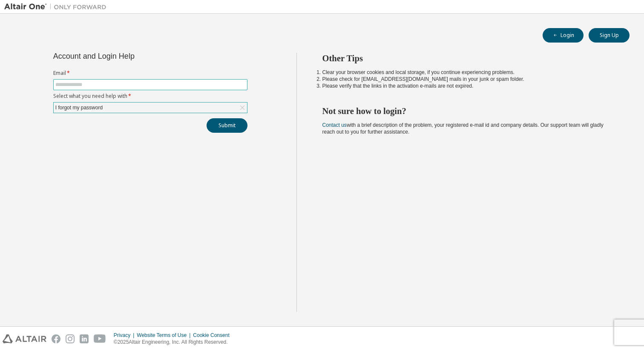  Describe the element at coordinates (84, 339) in the screenshot. I see `img: linkedin.svg` at that location.